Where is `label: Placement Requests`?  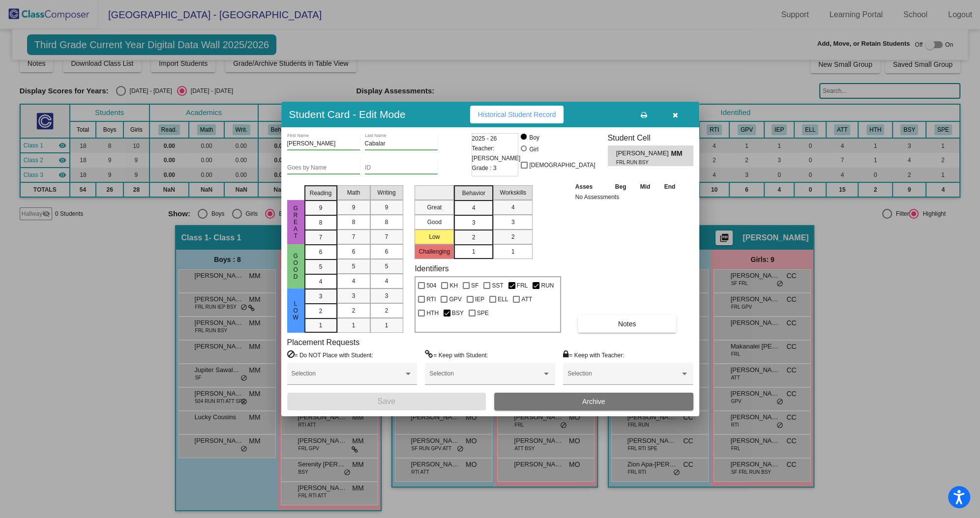
label: Placement Requests is located at coordinates (323, 342).